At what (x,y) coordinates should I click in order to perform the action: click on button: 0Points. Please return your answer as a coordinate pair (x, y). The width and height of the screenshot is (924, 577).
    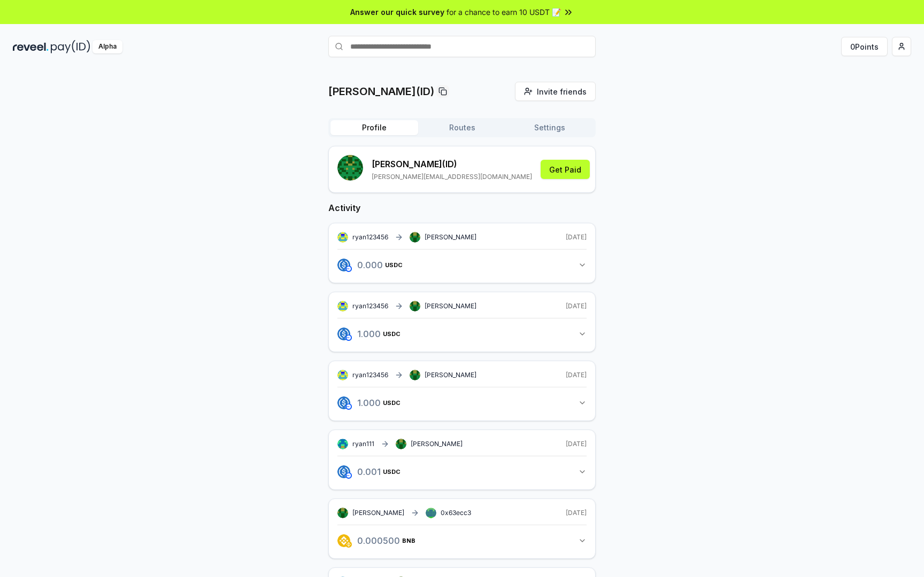
    Looking at the image, I should click on (864, 46).